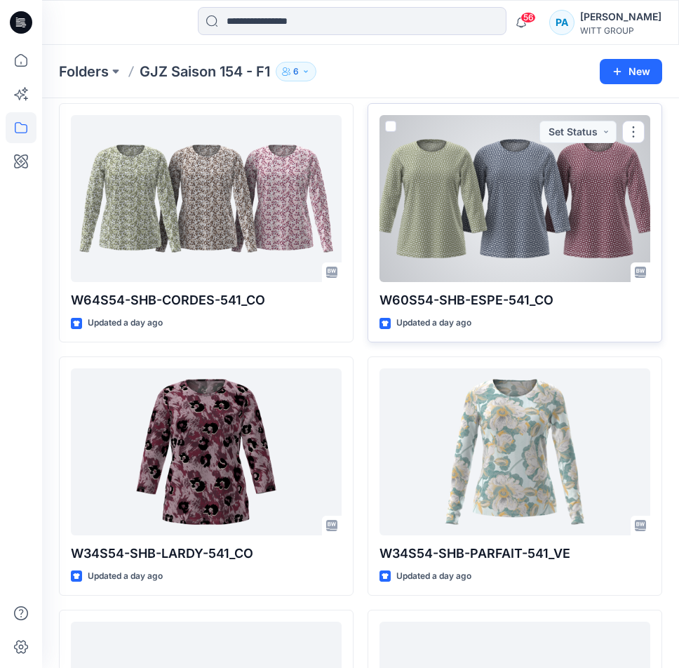  I want to click on p: W64S54-SHB-CORDES-541_CO, so click(206, 300).